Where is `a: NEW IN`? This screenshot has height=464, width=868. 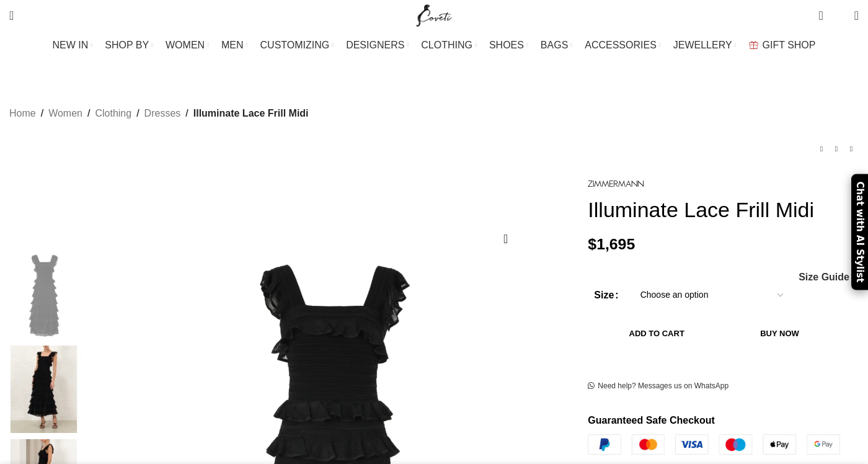
a: NEW IN is located at coordinates (72, 45).